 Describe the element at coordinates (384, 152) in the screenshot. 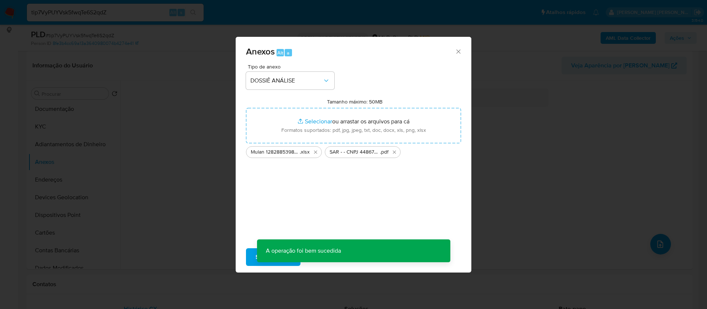

I see `span: .pdf` at that location.